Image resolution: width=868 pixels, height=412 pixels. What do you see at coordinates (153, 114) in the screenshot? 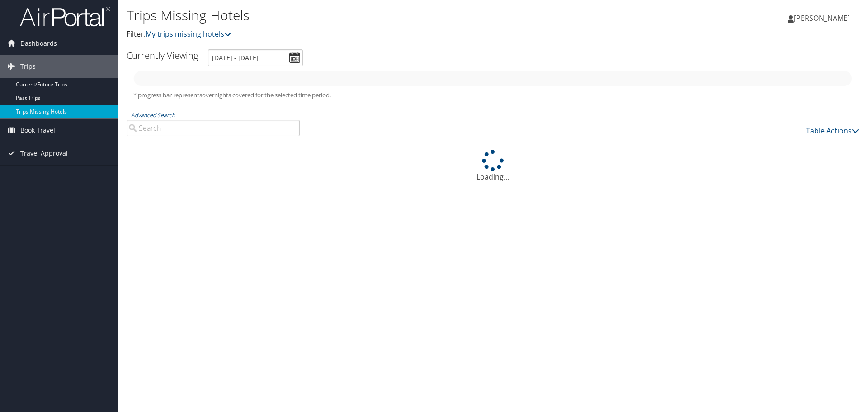
I see `a: Advanced Search` at bounding box center [153, 114].